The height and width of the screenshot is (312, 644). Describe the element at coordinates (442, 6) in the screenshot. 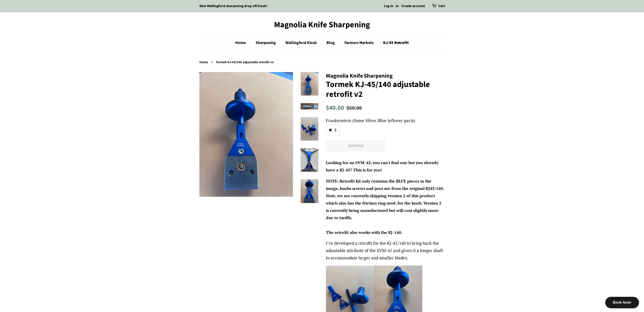

I see `a: Cart` at that location.